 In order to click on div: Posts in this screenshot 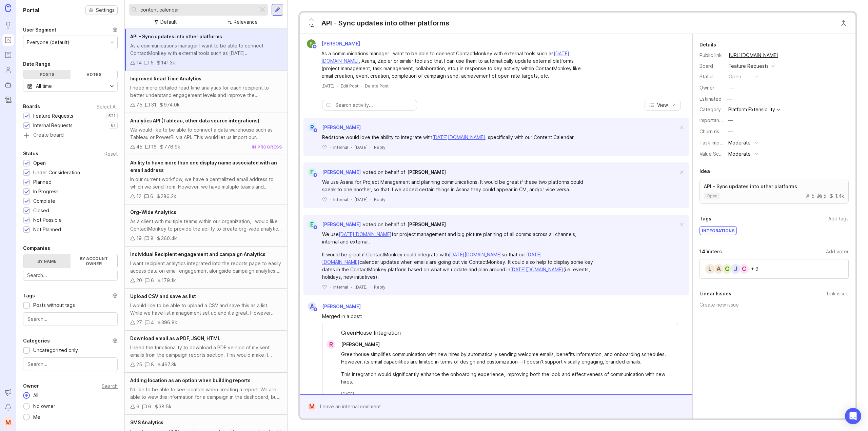, I will do `click(46, 74)`.